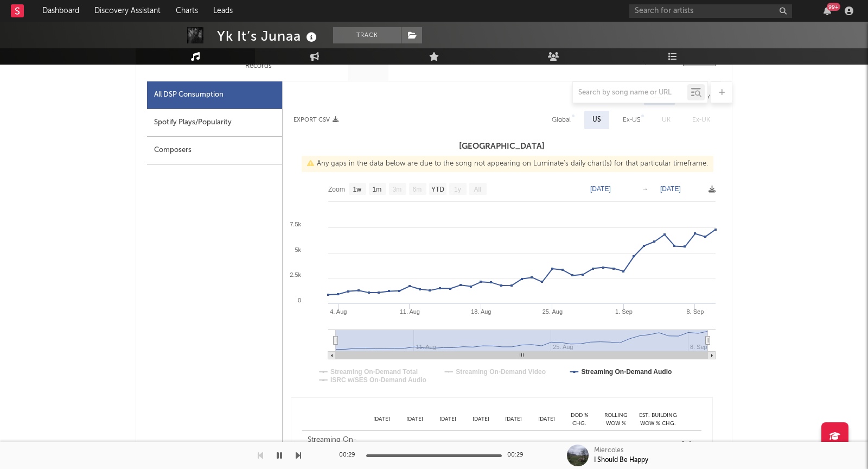  Describe the element at coordinates (417, 190) in the screenshot. I see `text: 6m` at that location.